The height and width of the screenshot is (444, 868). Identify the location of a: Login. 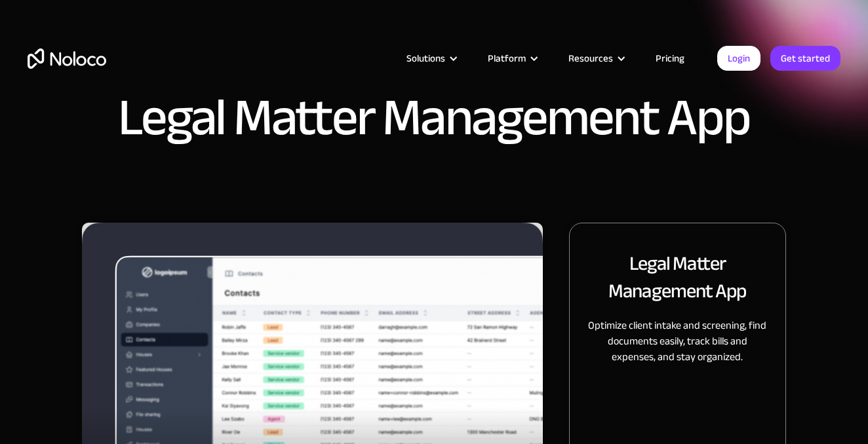
(739, 59).